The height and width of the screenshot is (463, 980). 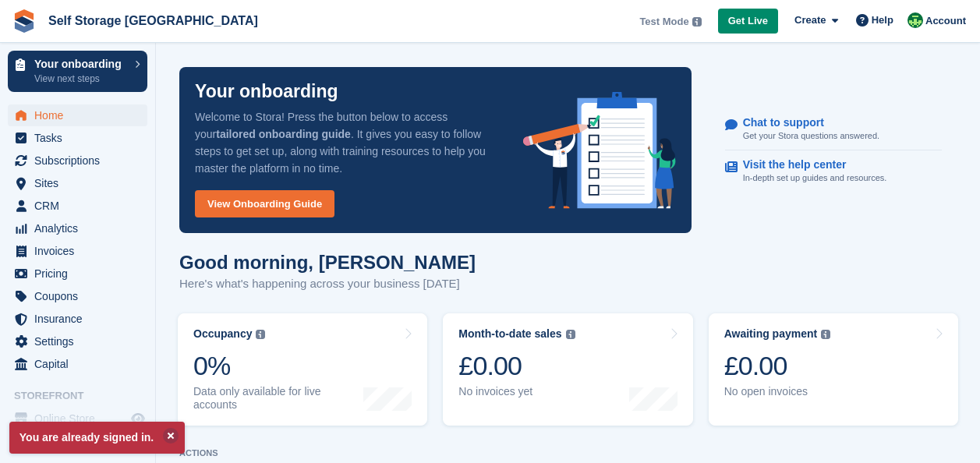 What do you see at coordinates (510, 333) in the screenshot?
I see `div: Month-to-date sales` at bounding box center [510, 333].